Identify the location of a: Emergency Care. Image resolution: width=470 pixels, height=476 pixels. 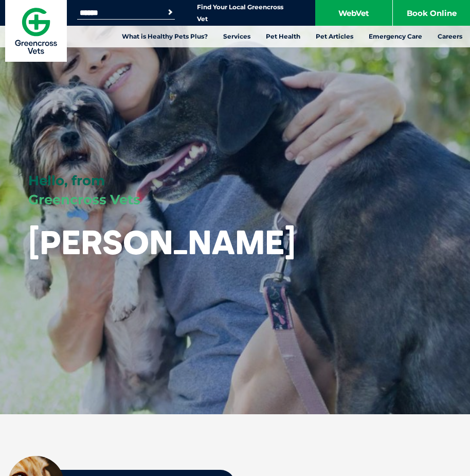
(396, 37).